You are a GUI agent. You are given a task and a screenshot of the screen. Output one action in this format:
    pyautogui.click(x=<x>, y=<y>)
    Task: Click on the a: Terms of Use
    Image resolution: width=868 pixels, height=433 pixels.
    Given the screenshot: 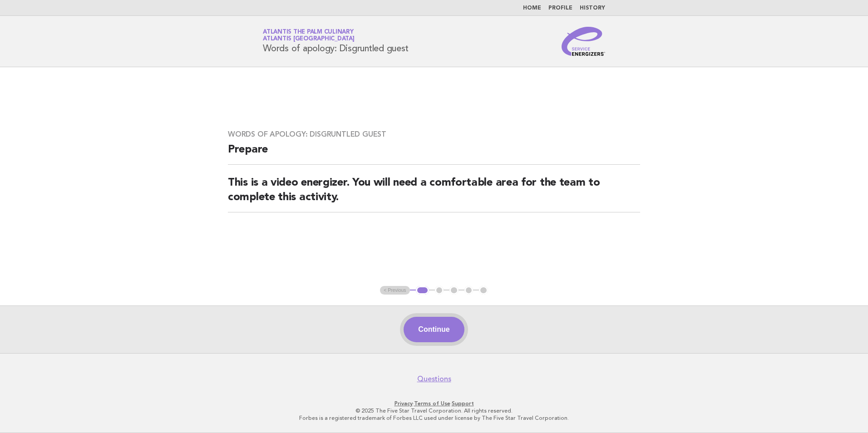 What is the action you would take?
    pyautogui.click(x=432, y=404)
    